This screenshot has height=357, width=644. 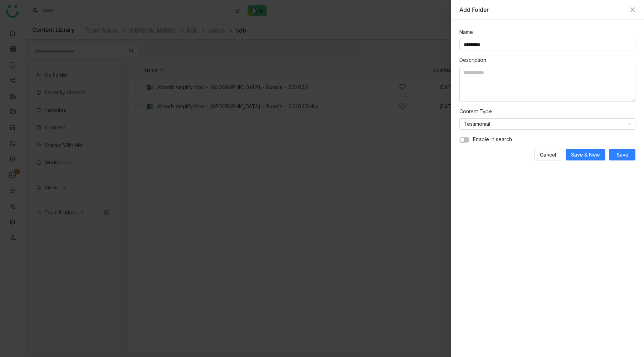 I want to click on div: Add Folder, so click(x=543, y=10).